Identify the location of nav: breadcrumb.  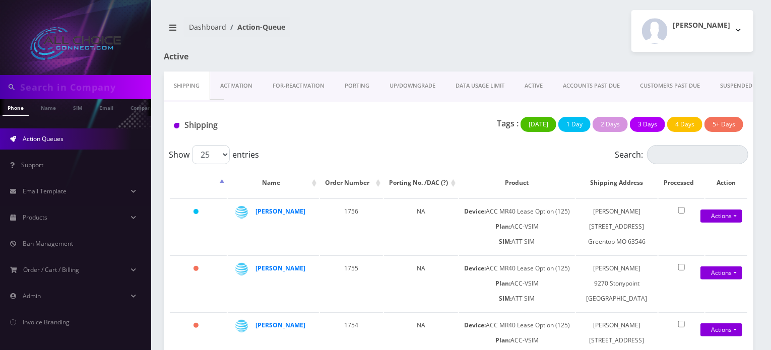
(307, 31).